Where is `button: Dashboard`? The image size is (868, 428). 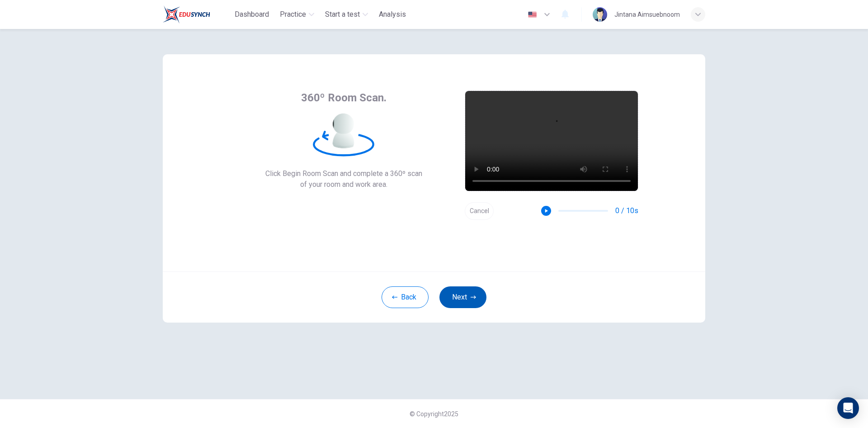
button: Dashboard is located at coordinates (251, 15).